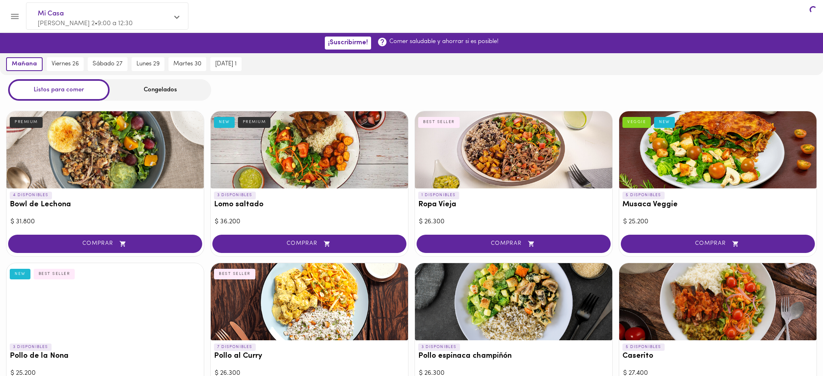 Image resolution: width=823 pixels, height=376 pixels. What do you see at coordinates (718, 356) in the screenshot?
I see `h3: Caserito` at bounding box center [718, 356].